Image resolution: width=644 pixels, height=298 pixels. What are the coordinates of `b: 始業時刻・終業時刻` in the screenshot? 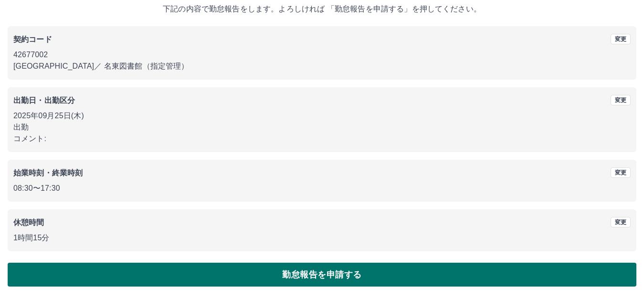 It's located at (47, 173).